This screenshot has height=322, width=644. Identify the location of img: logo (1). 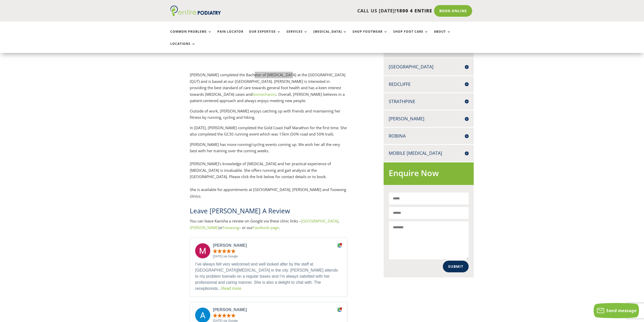
(196, 11).